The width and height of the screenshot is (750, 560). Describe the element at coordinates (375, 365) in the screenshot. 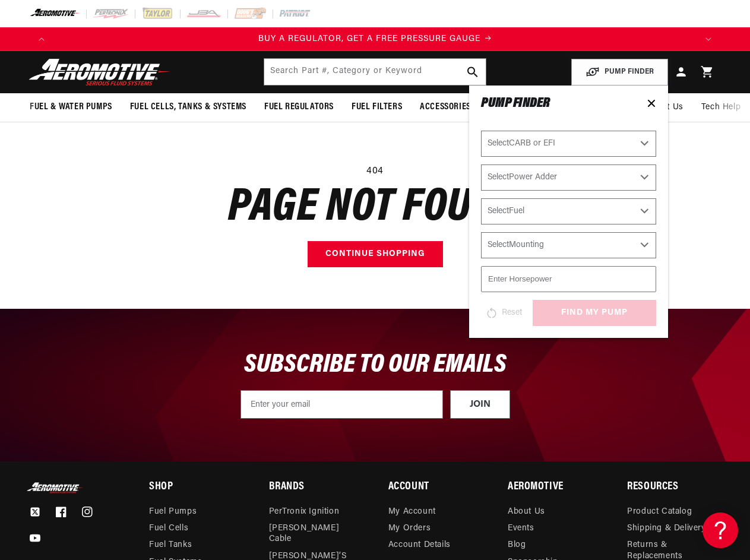

I see `span: SUBSCRIBE TO OUR EMAILS` at that location.